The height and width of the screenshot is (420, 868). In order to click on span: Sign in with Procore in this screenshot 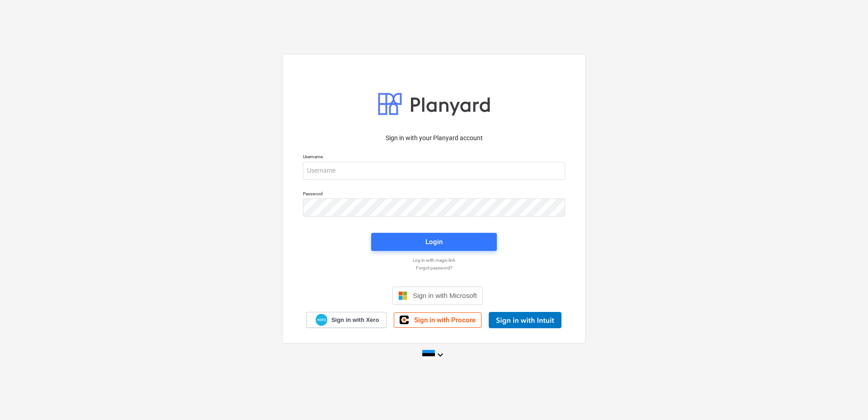, I will do `click(445, 320)`.